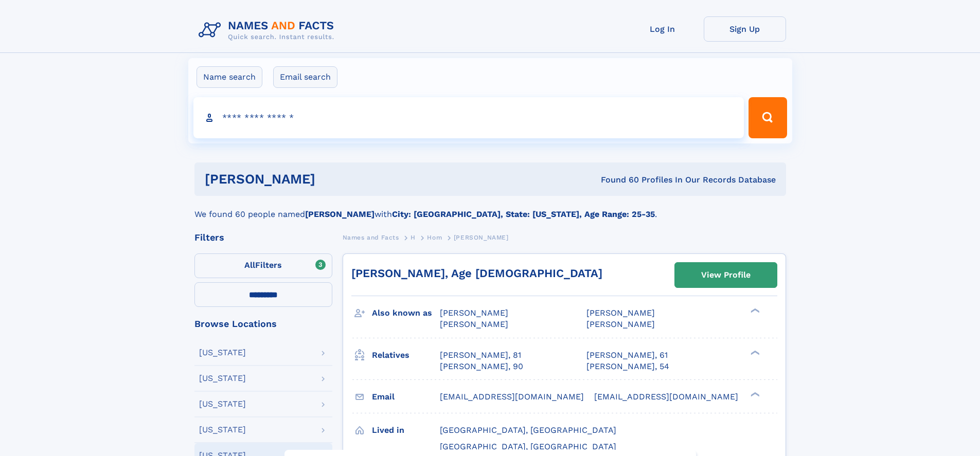 The width and height of the screenshot is (980, 456). I want to click on h3: Email, so click(406, 397).